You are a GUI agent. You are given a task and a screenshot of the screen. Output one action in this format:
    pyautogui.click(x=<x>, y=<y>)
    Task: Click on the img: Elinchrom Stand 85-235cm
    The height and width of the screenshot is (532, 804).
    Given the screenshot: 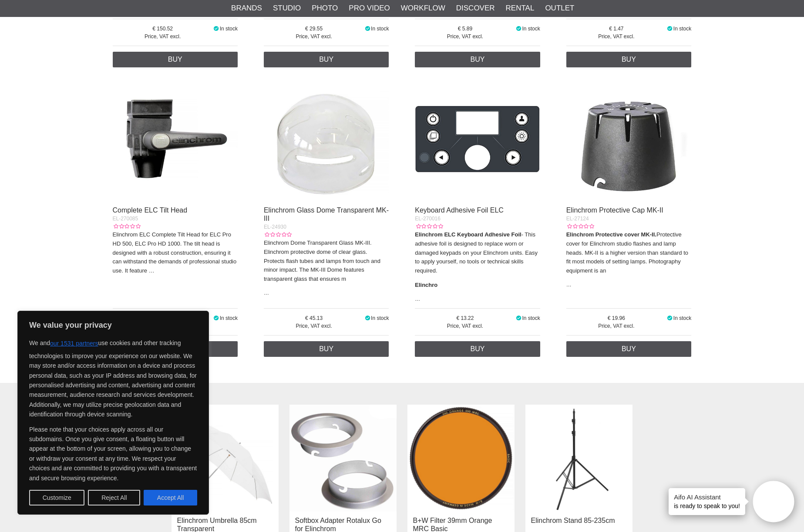 What is the action you would take?
    pyautogui.click(x=579, y=458)
    